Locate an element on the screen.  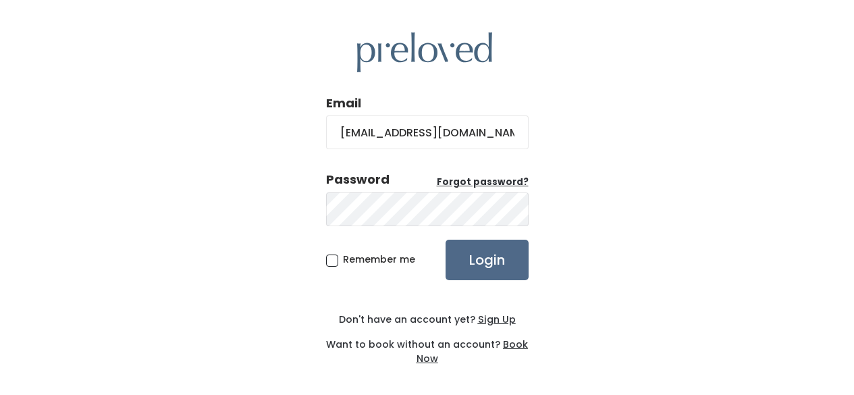
div: Password is located at coordinates (358, 180).